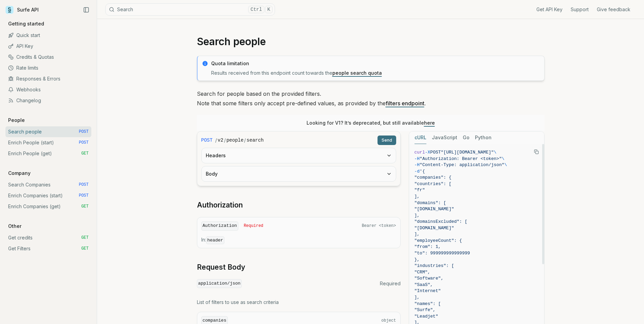 This screenshot has height=324, width=644. Describe the element at coordinates (255, 140) in the screenshot. I see `code: search` at that location.